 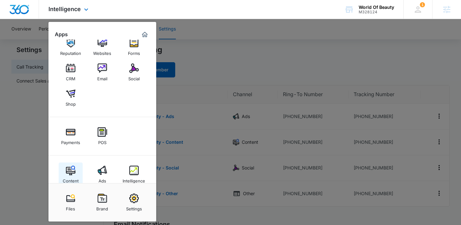 I want to click on div: Forms, so click(x=134, y=52).